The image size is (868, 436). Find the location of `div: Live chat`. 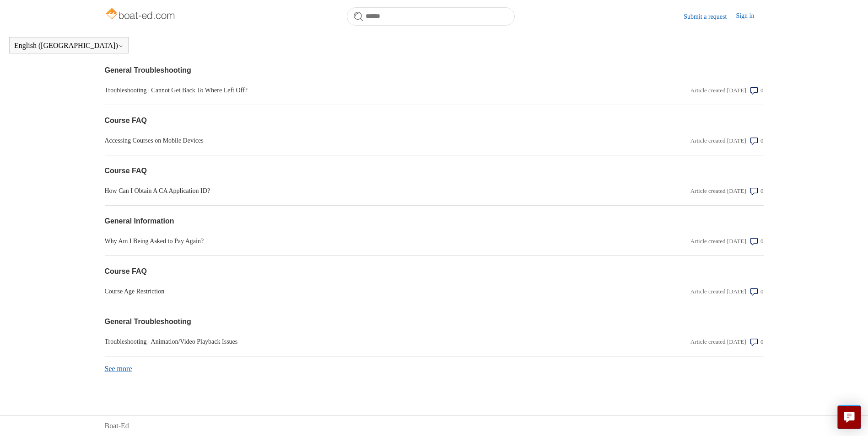

div: Live chat is located at coordinates (849, 417).